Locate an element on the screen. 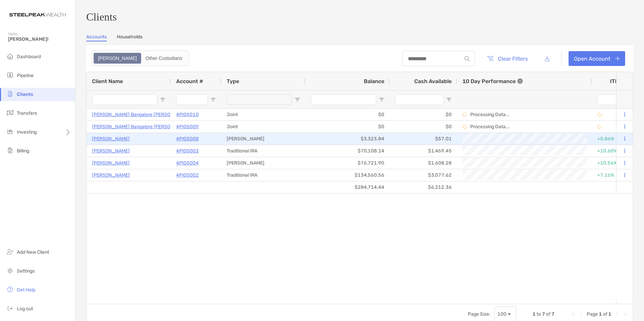 This screenshot has height=321, width=644. p: 4PI05010 is located at coordinates (187, 114).